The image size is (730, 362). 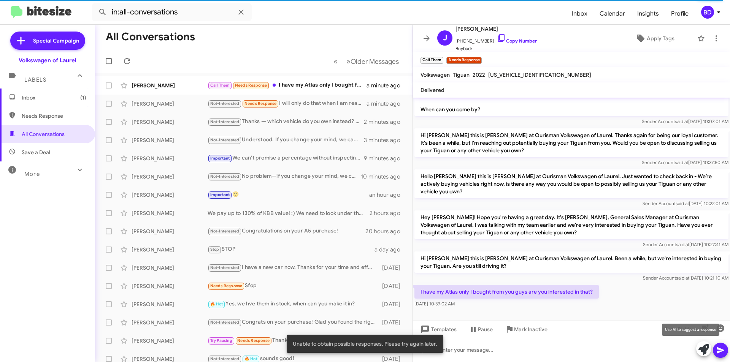 What do you see at coordinates (35, 80) in the screenshot?
I see `span: Labels` at bounding box center [35, 80].